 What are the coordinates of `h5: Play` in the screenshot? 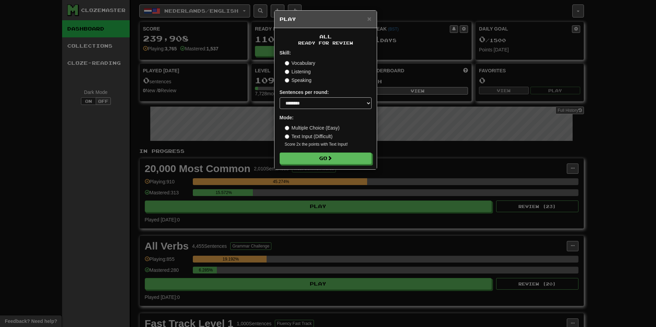 It's located at (326, 19).